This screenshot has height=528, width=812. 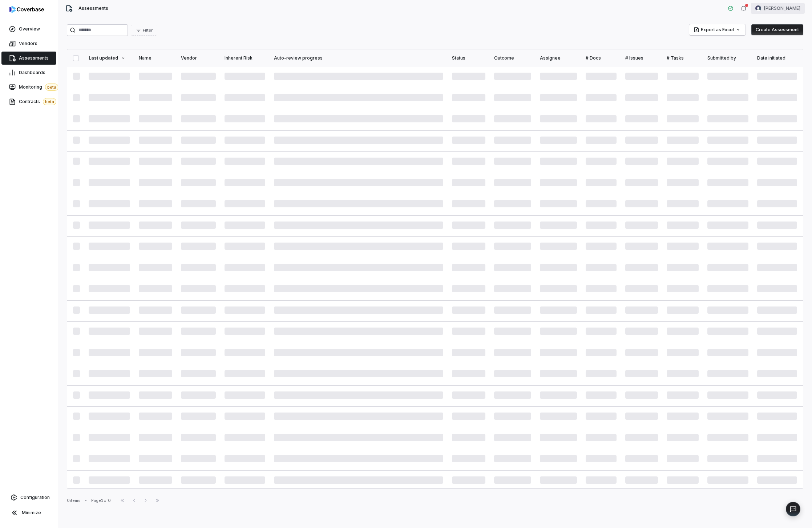 I want to click on a: Overview, so click(x=28, y=29).